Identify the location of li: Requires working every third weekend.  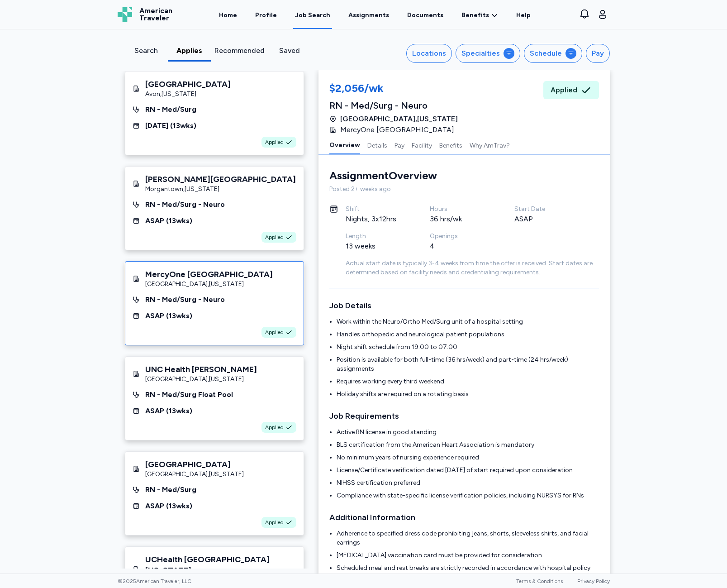
(468, 382).